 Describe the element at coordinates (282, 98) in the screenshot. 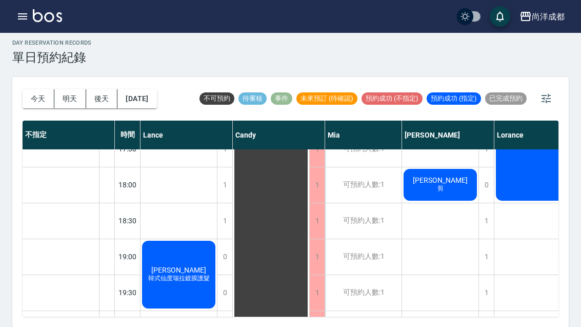

I see `span: 事件` at that location.